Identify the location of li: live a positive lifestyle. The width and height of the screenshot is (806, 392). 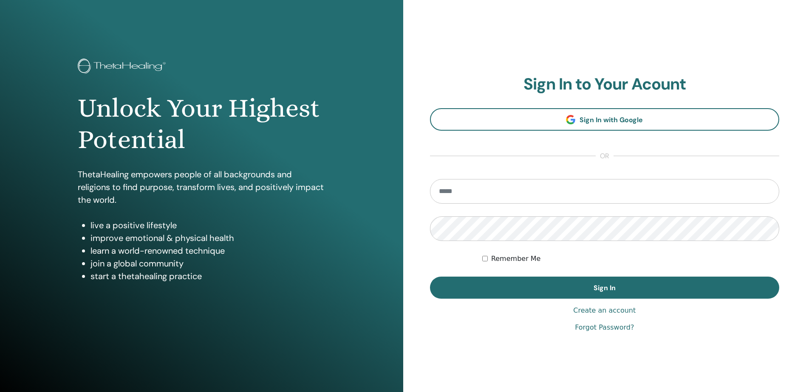
(208, 226).